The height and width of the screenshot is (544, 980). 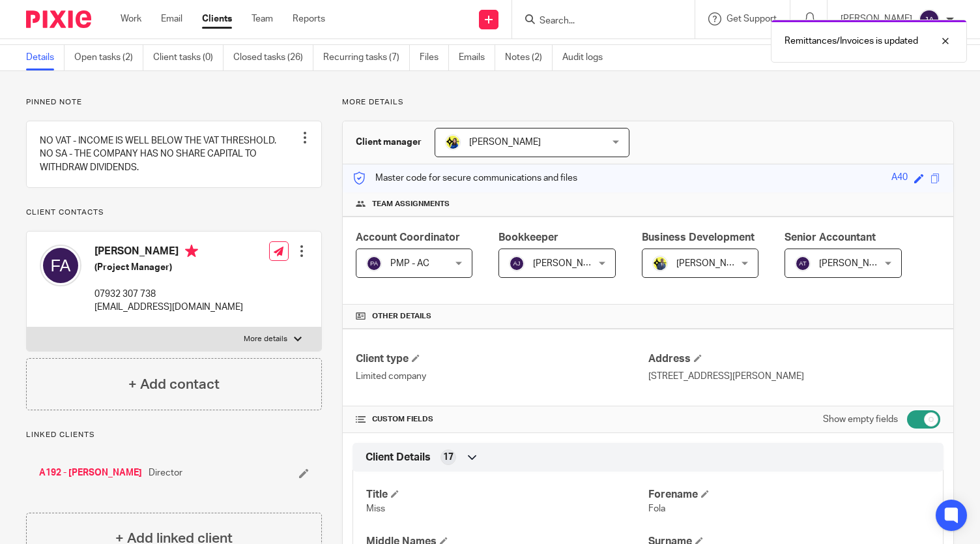 I want to click on a: Open tasks (2), so click(x=109, y=58).